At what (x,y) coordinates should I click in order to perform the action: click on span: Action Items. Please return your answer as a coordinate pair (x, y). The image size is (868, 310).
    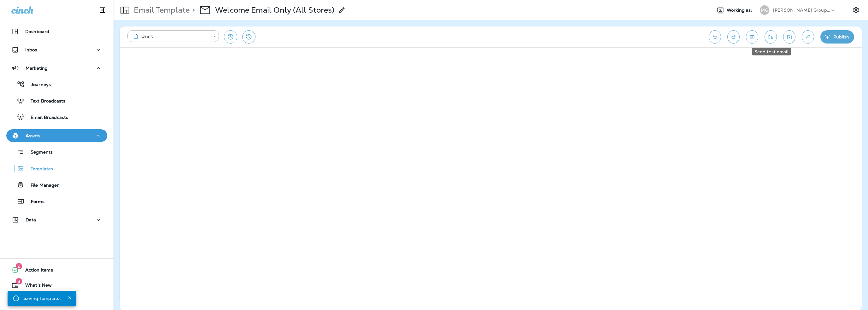
    Looking at the image, I should click on (36, 271).